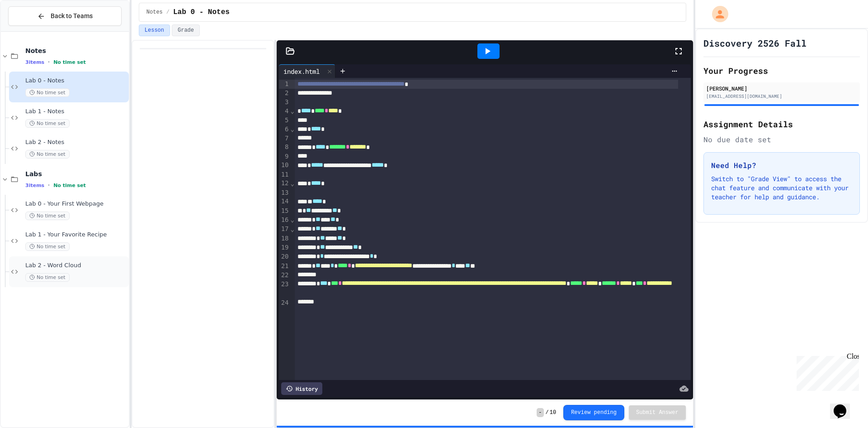 The image size is (868, 428). What do you see at coordinates (284, 120) in the screenshot?
I see `div: 5` at bounding box center [284, 120].